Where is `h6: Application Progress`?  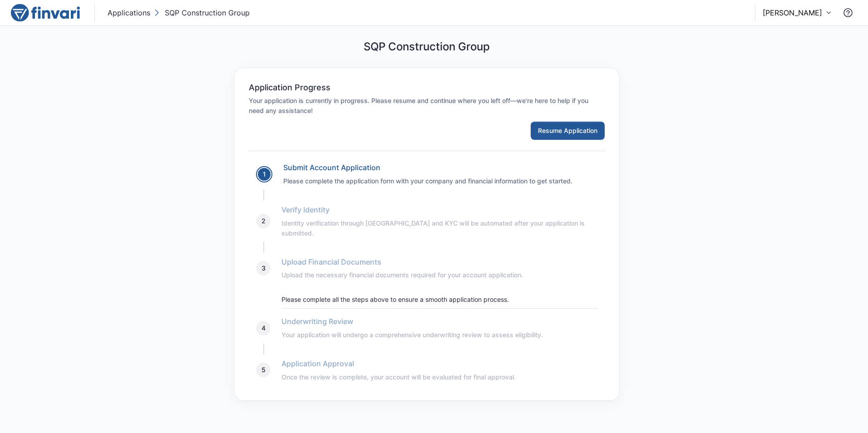
h6: Application Progress is located at coordinates (290, 88).